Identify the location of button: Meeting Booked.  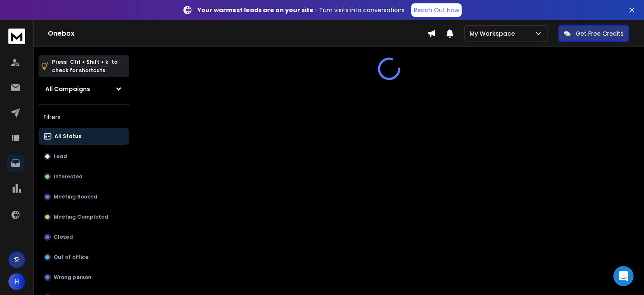
(84, 197).